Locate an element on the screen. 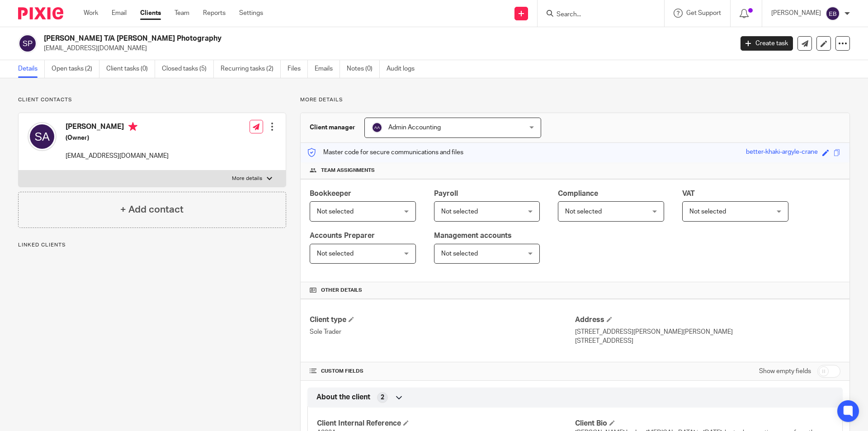 This screenshot has height=431, width=868. span: Compliance is located at coordinates (577, 193).